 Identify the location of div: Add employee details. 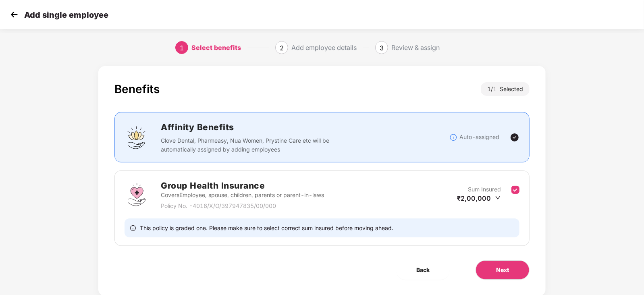
(324, 48).